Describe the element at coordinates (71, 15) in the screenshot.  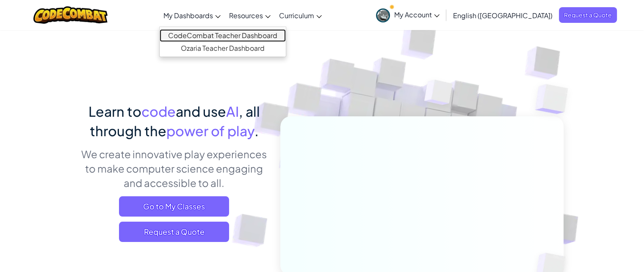
I see `a: CodeCombat logo` at that location.